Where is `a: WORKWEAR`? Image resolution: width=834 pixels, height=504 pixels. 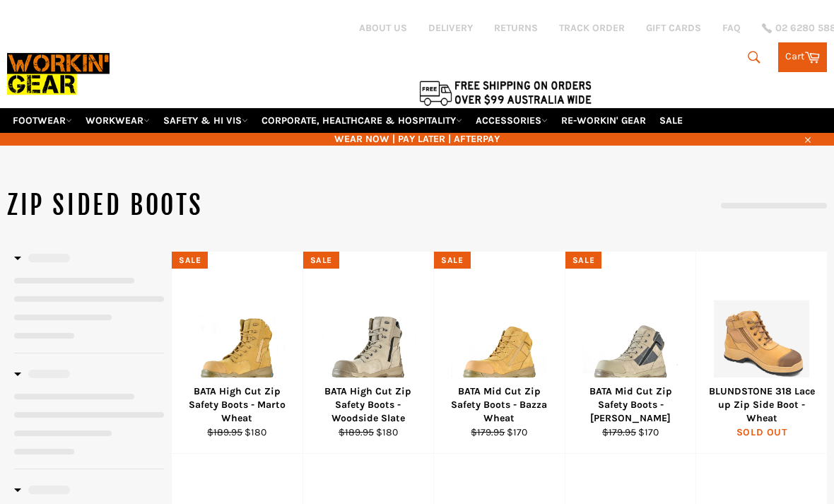 a: WORKWEAR is located at coordinates (117, 120).